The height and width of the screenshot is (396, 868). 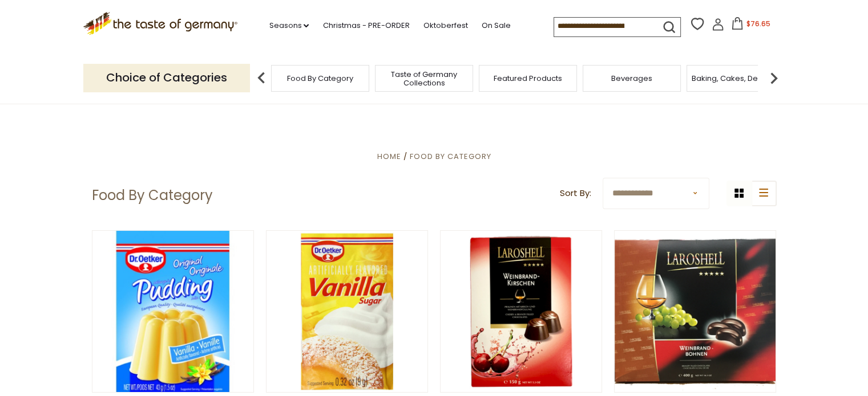 What do you see at coordinates (153, 196) in the screenshot?
I see `h1: Food By Category` at bounding box center [153, 196].